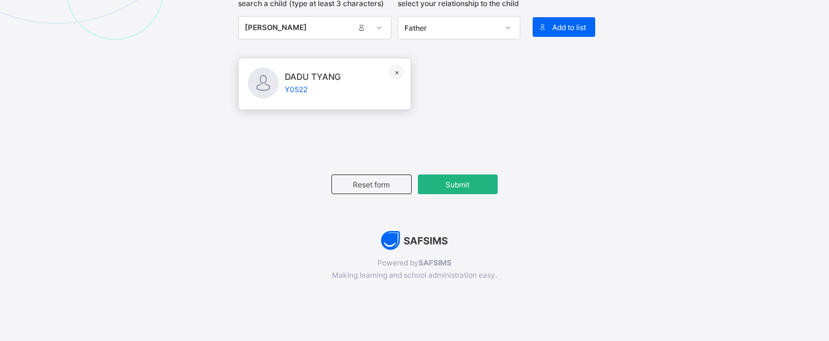 The image size is (829, 341). Describe the element at coordinates (312, 76) in the screenshot. I see `span: DADU TYANG` at that location.